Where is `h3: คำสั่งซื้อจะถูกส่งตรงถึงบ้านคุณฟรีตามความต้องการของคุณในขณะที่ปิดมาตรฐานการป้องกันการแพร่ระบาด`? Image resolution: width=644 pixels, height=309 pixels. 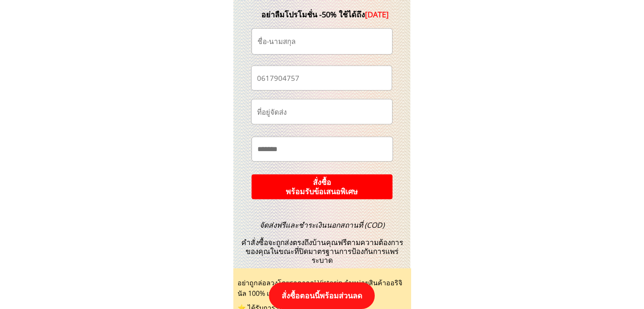
h3: คำสั่งซื้อจะถูกส่งตรงถึงบ้านคุณฟรีตามความต้องการของคุณในขณะที่ปิดมาตรฐานการป้องกันการแพร่ระบาด is located at coordinates (322, 243).